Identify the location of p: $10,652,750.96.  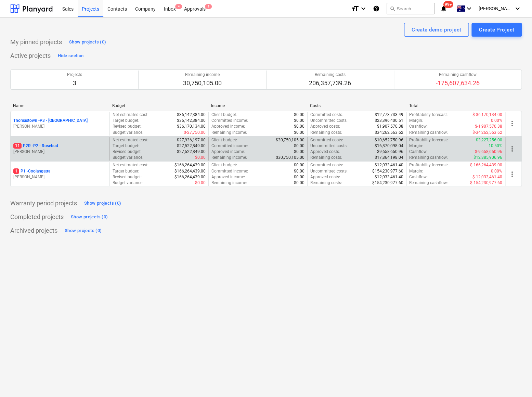
(389, 140).